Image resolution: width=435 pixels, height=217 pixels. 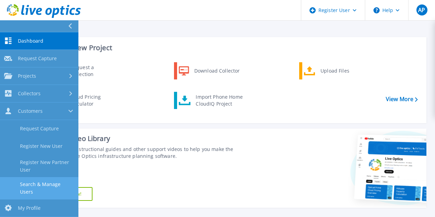 What do you see at coordinates (29, 94) in the screenshot?
I see `span: Collectors` at bounding box center [29, 94].